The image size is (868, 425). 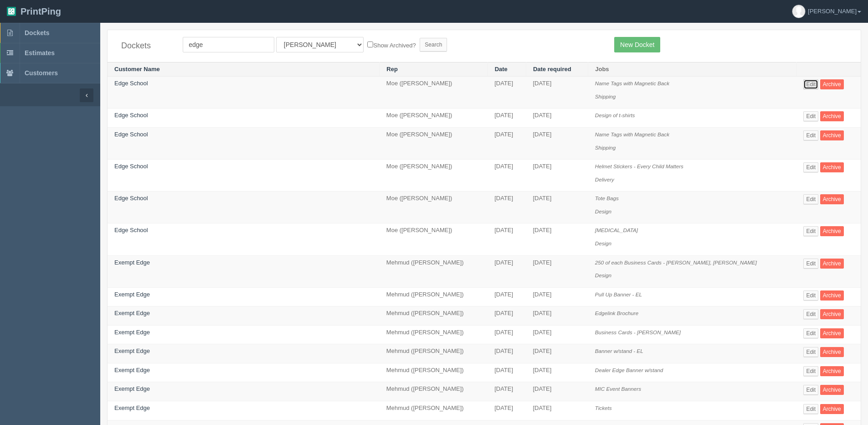 What do you see at coordinates (12, 12) in the screenshot?
I see `img: logo-3e63b451c926e2ac314895c53de4908e5d424f24456219fb08d385ab2e579770.png` at bounding box center [12, 12].